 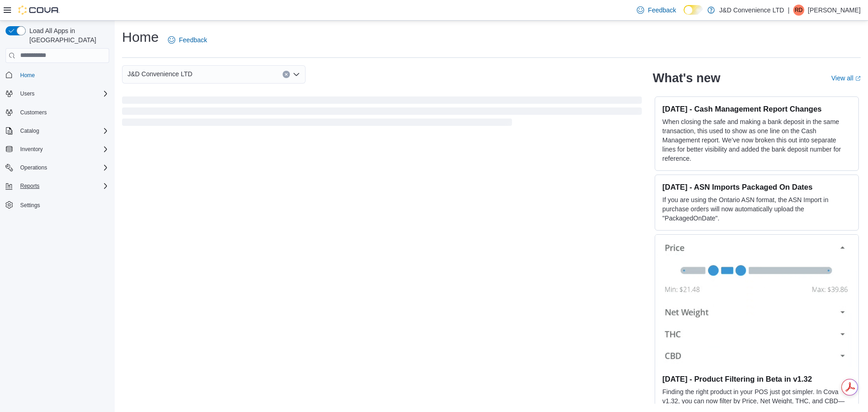 I want to click on div: Roy Drake, so click(x=799, y=10).